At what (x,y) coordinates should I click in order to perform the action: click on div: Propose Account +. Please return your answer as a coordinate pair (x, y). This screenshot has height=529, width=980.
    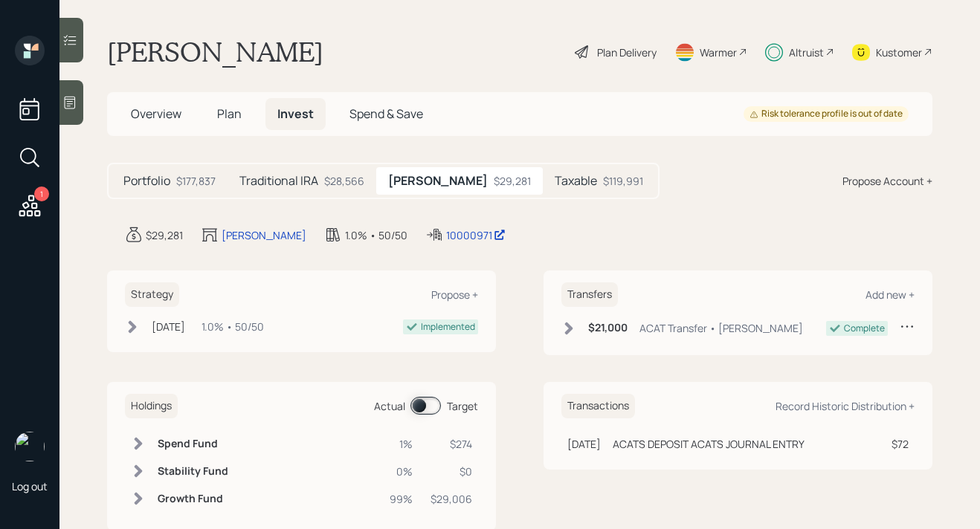
    Looking at the image, I should click on (887, 181).